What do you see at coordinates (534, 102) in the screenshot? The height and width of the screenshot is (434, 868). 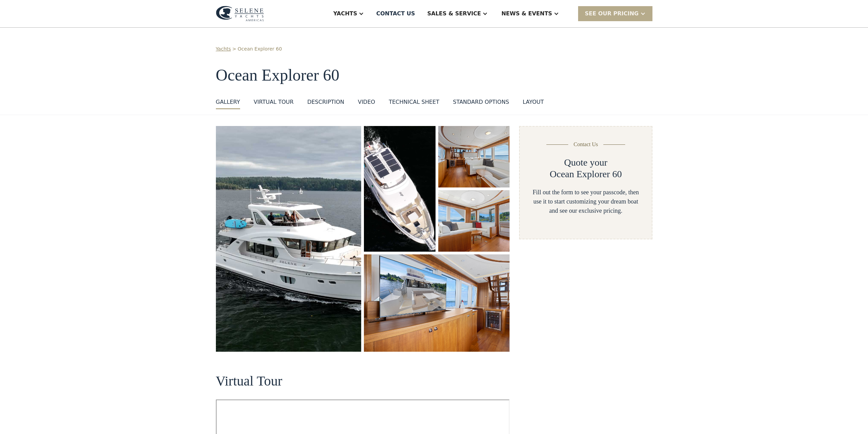 I see `div: layout` at bounding box center [534, 102].